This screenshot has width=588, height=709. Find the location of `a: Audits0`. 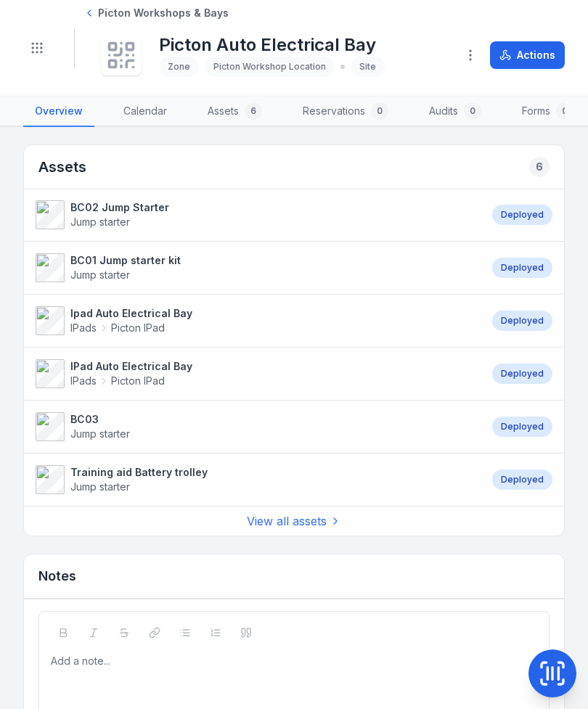

a: Audits0 is located at coordinates (455, 111).